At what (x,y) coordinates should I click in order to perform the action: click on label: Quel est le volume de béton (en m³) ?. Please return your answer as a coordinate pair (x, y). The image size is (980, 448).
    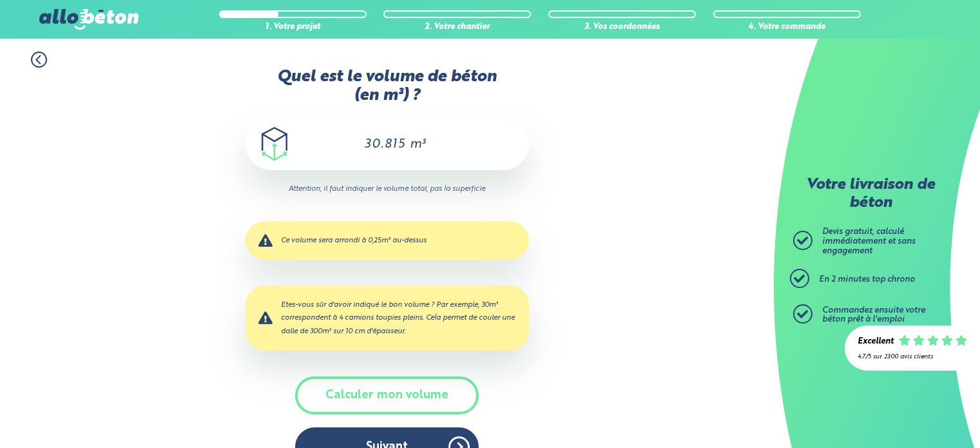
    Looking at the image, I should click on (387, 86).